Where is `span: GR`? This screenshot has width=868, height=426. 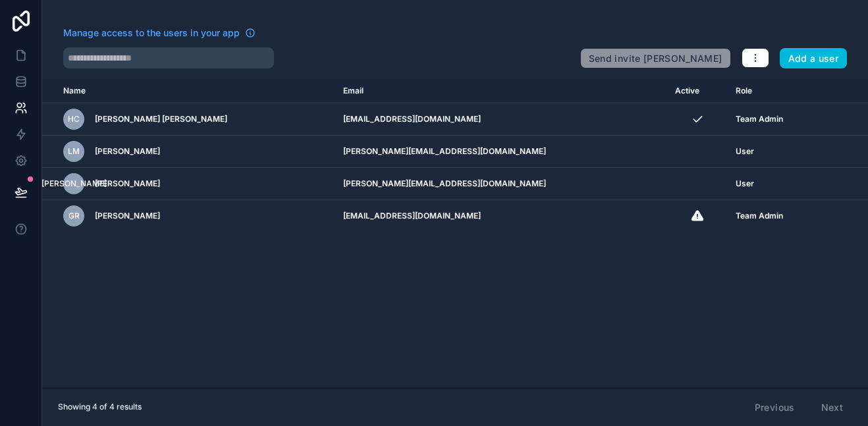 span: GR is located at coordinates (74, 216).